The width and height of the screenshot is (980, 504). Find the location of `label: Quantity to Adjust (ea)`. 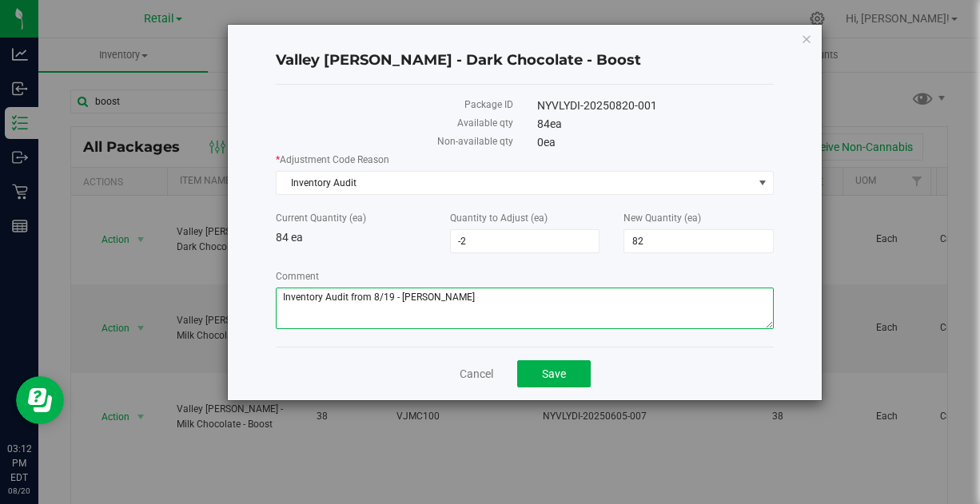

label: Quantity to Adjust (ea) is located at coordinates (525, 218).